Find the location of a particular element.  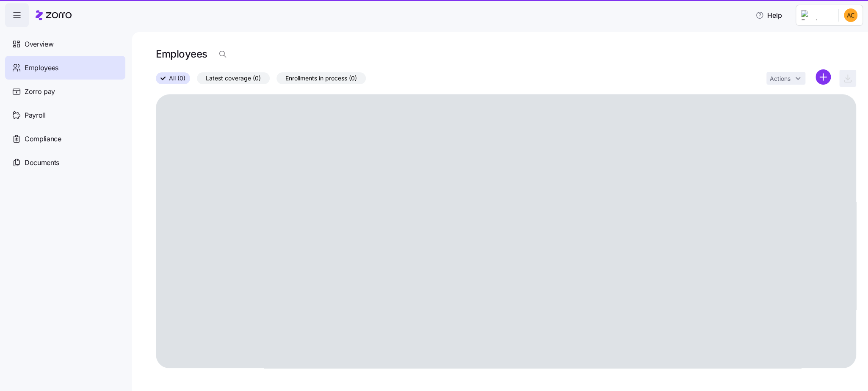

span: Zorro pay is located at coordinates (40, 91).